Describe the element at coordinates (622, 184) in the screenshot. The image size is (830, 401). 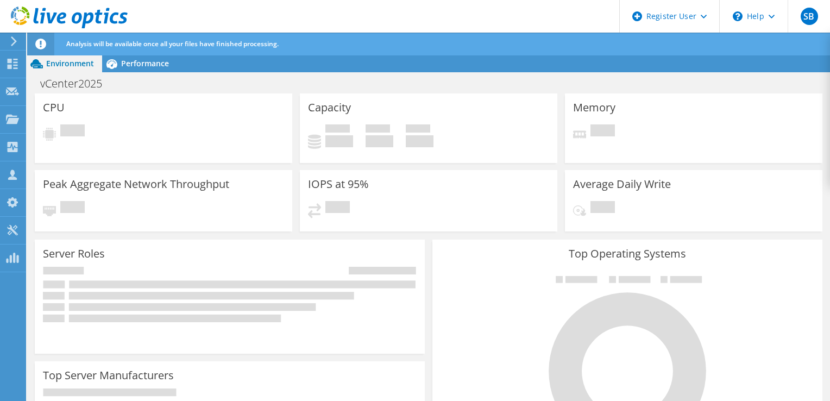
I see `h3: Average Daily Write` at that location.